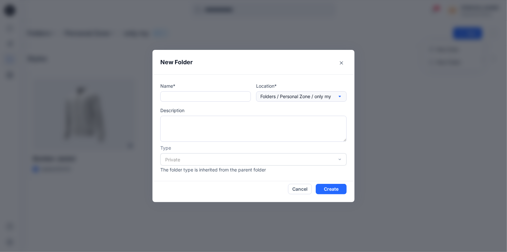 This screenshot has width=507, height=252. Describe the element at coordinates (302, 97) in the screenshot. I see `button: Folders / Personal Zone / only my` at that location.